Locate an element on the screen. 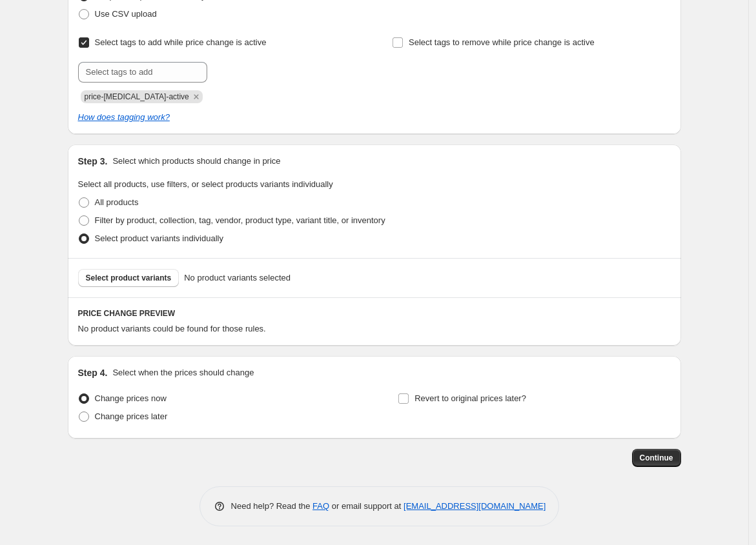 This screenshot has height=545, width=756. h2: Step 4. is located at coordinates (93, 373).